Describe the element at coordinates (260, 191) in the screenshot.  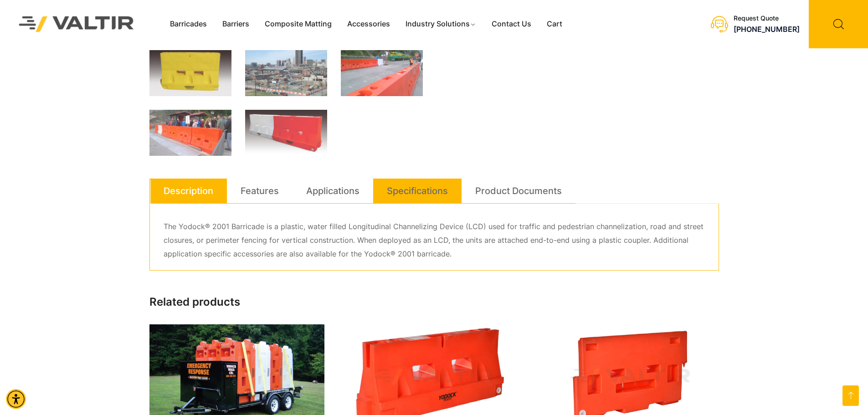
I see `a: Features` at that location.